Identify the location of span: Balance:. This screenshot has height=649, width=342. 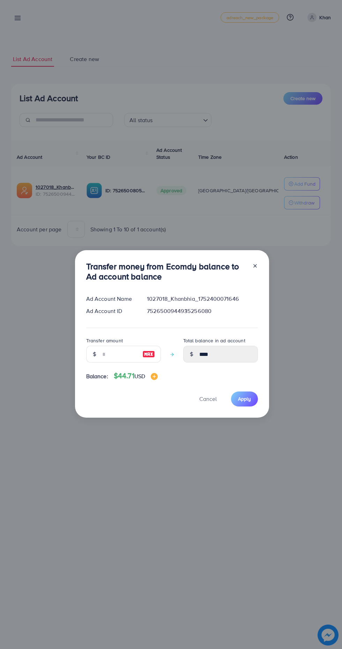
(97, 376).